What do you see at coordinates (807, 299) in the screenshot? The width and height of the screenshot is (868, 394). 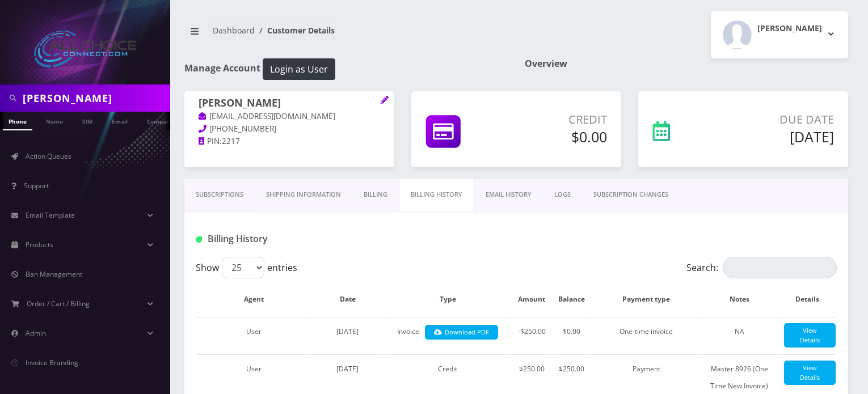 I see `th: Details` at bounding box center [807, 299].